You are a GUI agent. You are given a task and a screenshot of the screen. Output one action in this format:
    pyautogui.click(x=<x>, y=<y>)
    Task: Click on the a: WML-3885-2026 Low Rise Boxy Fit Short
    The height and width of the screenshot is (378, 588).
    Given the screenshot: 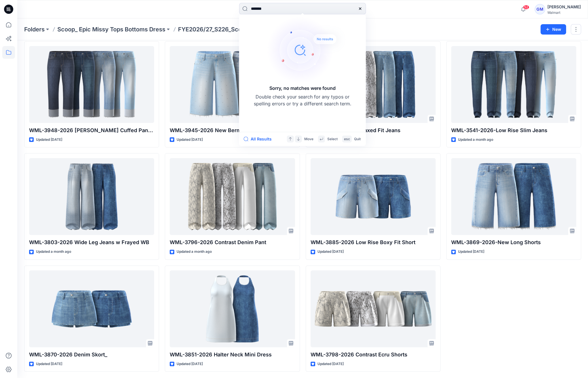 What is the action you would take?
    pyautogui.click(x=373, y=197)
    